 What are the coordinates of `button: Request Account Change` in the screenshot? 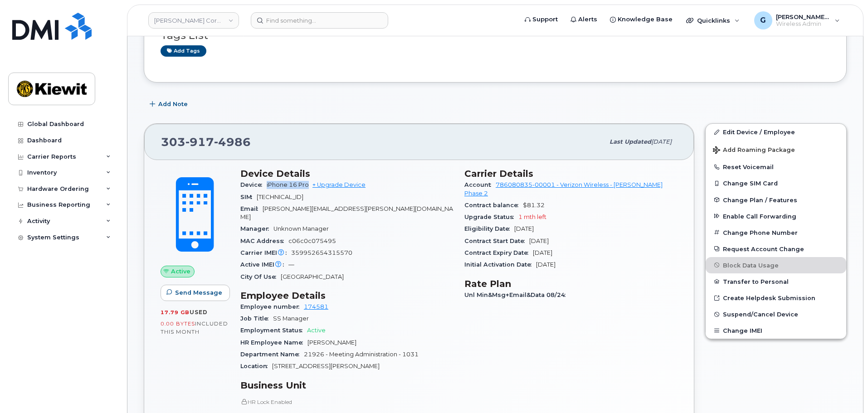 It's located at (776, 249).